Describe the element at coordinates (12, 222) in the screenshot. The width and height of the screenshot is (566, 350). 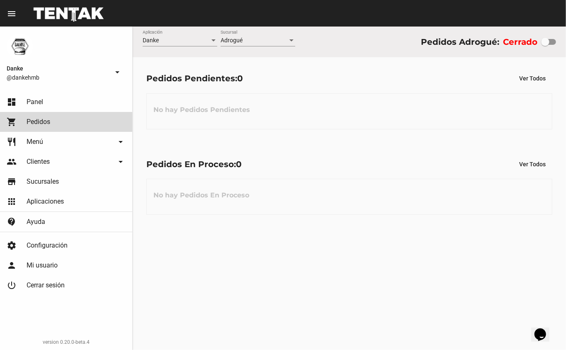
I see `mat-icon: contact_support` at that location.